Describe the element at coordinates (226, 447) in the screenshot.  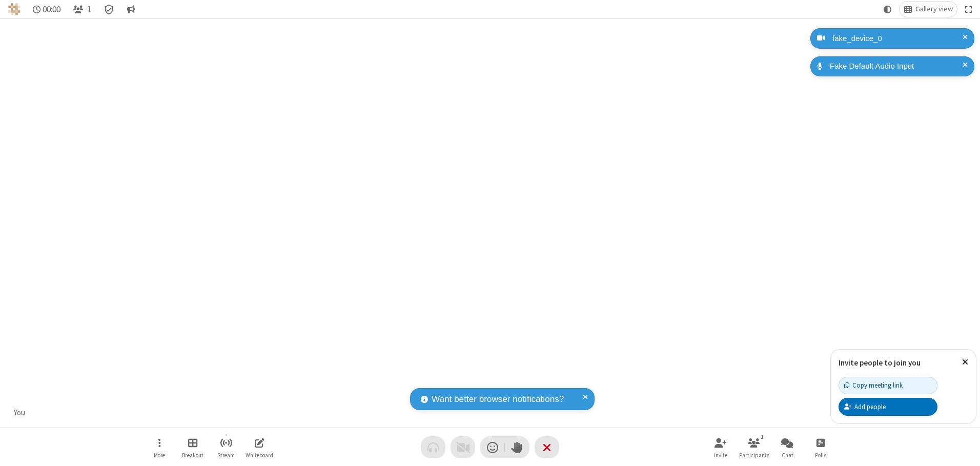
I see `button: Start streaming` at that location.